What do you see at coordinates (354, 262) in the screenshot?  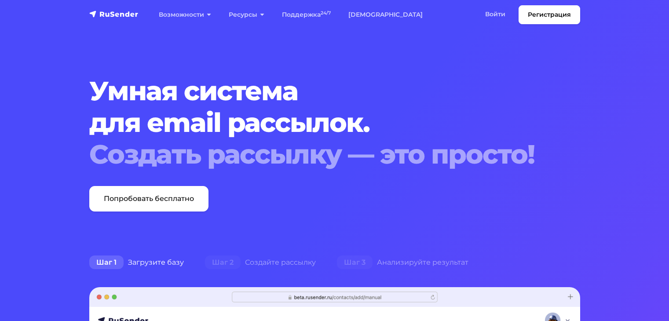 I see `span: Шаг 3` at bounding box center [354, 262].